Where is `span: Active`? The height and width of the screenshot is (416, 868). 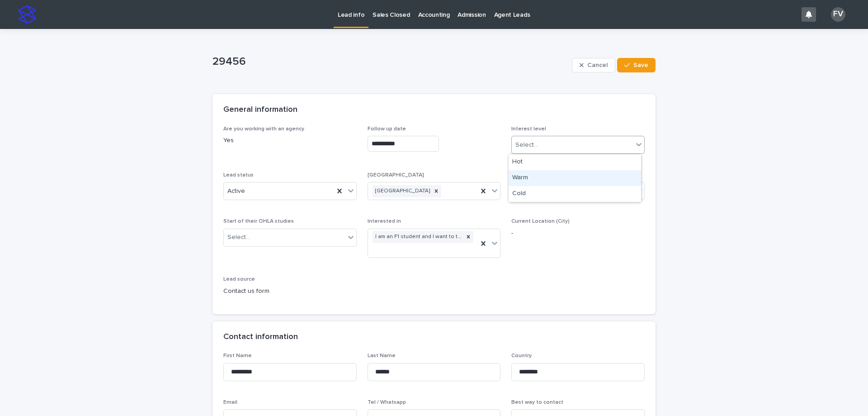
span: Active is located at coordinates (236, 191).